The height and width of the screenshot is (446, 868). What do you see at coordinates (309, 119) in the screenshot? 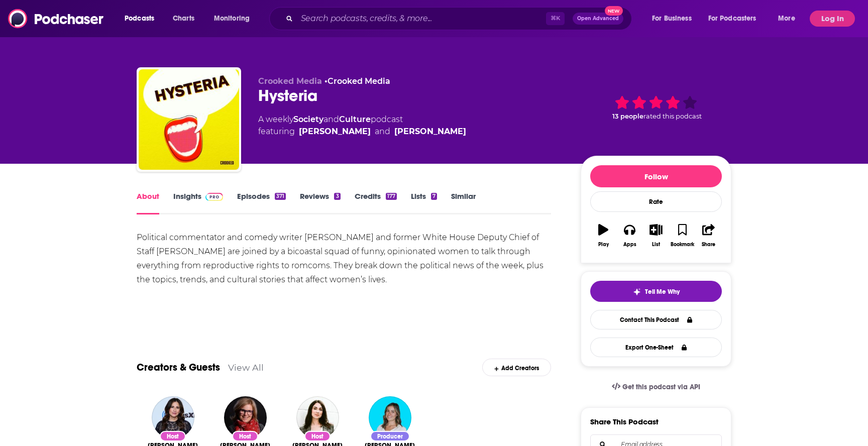
I see `a: Society` at bounding box center [309, 119].